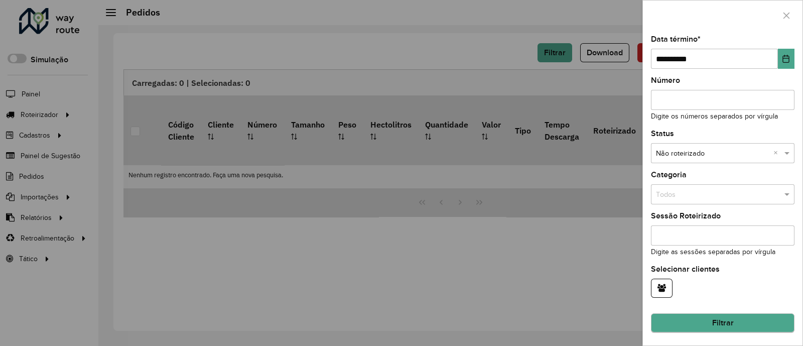  Describe the element at coordinates (685, 216) in the screenshot. I see `label: Sessão Roteirizado` at that location.